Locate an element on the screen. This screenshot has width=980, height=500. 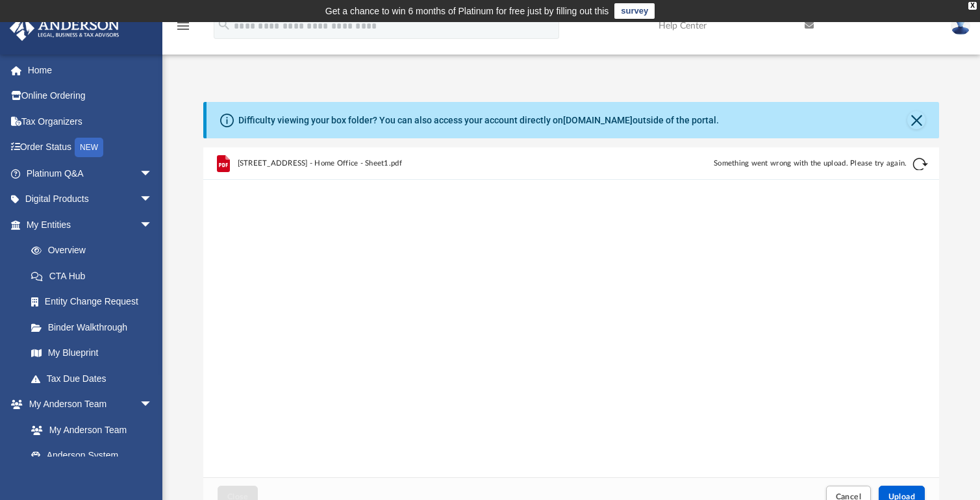
button: Retry is located at coordinates (921, 164).